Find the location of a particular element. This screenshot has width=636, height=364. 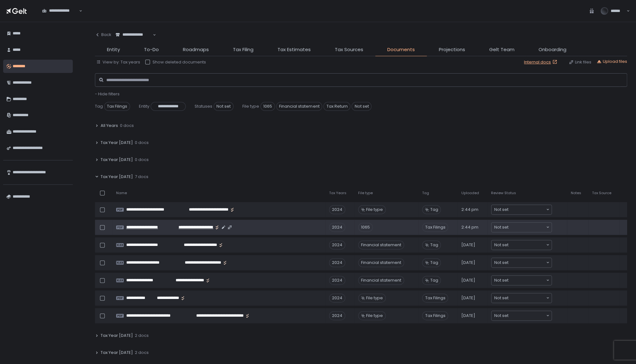

span: Tax Return is located at coordinates (336, 106).